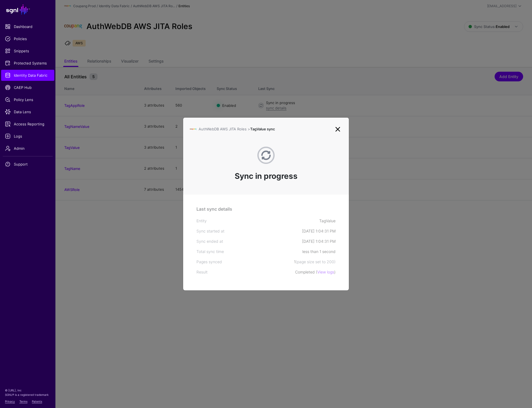 This screenshot has height=408, width=532. I want to click on h4: Sync in progress, so click(266, 176).